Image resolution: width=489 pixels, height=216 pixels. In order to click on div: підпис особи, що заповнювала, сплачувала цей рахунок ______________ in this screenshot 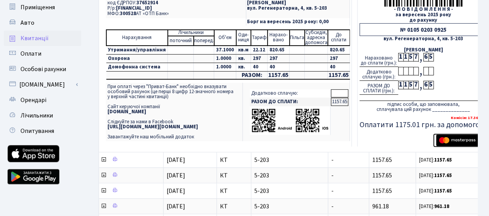, I will do `click(423, 106)`.